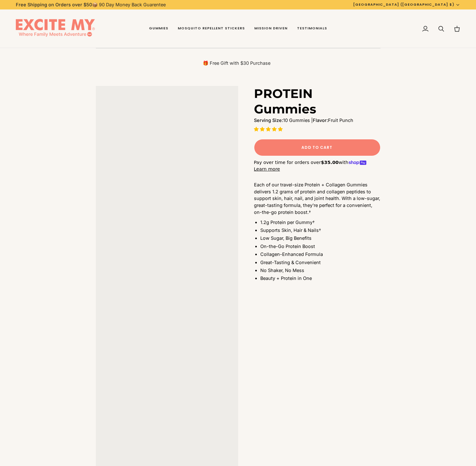 This screenshot has width=476, height=466. What do you see at coordinates (320, 270) in the screenshot?
I see `li: No Shaker, No Mess` at bounding box center [320, 270].